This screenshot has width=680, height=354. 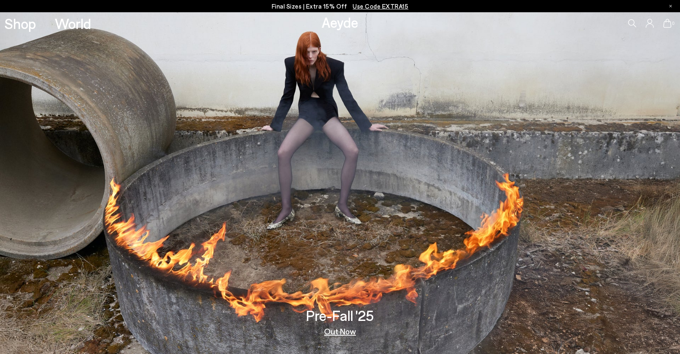 What do you see at coordinates (340, 6) in the screenshot?
I see `p: Final Sizes | Extra 15% Off` at bounding box center [340, 6].